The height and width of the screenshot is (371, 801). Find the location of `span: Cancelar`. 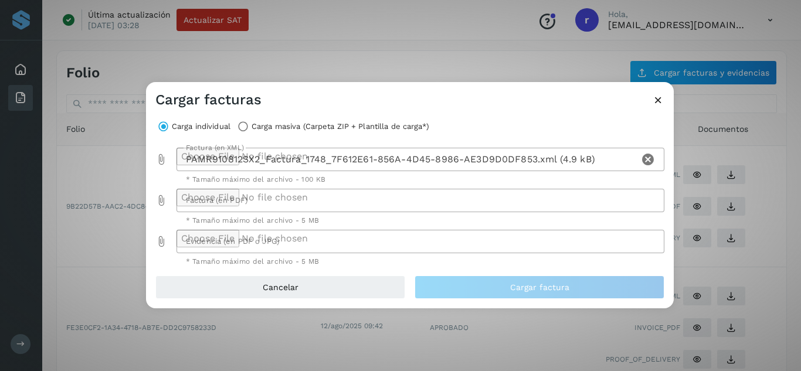

span: Cancelar is located at coordinates (280, 287).